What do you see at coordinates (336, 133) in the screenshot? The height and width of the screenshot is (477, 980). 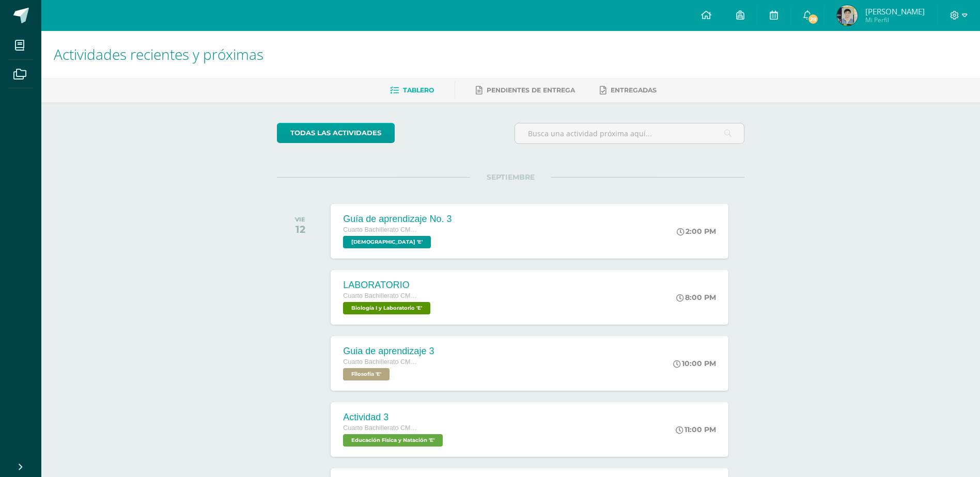 I see `a: todas las Actividades` at bounding box center [336, 133].